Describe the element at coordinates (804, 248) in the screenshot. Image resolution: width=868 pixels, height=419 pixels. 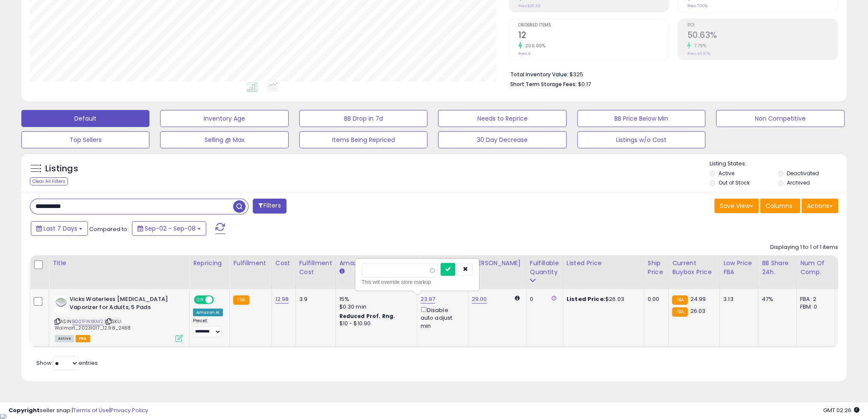
I see `div: Displaying 1 to 1 of 1 items` at that location.